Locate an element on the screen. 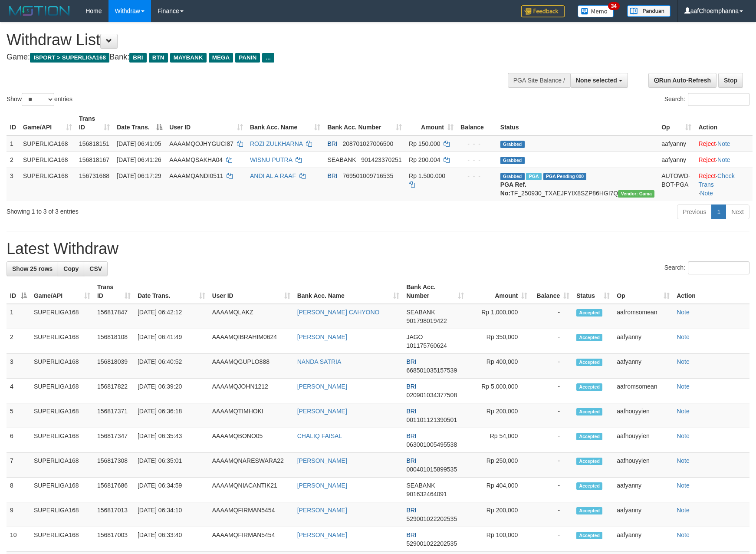 Image resolution: width=756 pixels, height=554 pixels. span: Copy 208701027006500 to clipboard is located at coordinates (367, 144).